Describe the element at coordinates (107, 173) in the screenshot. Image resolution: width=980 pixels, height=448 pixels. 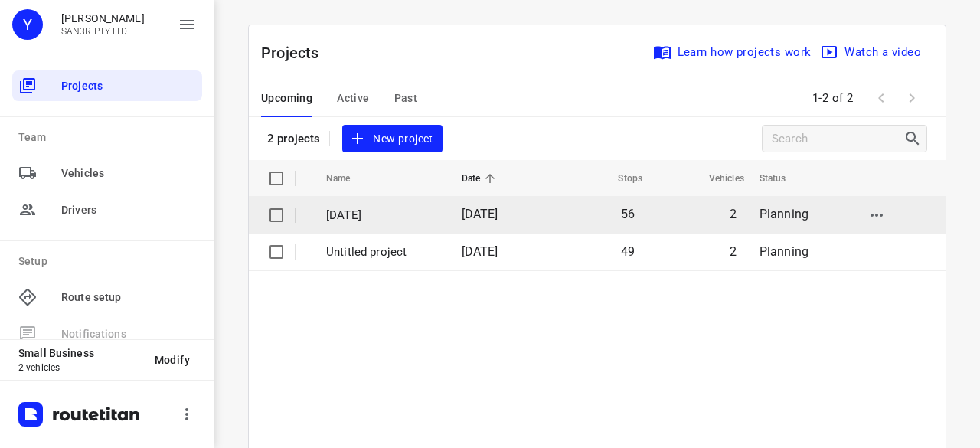
I see `div: Vehicles` at that location.